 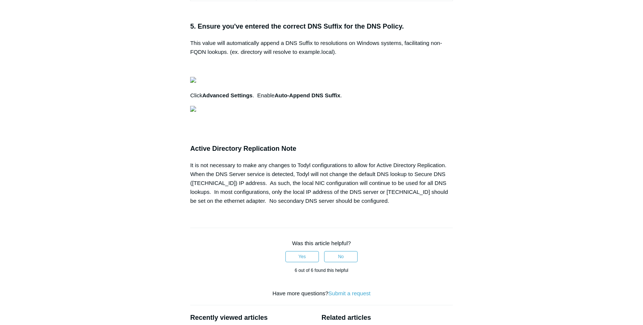 I want to click on span: Was this article helpful?, so click(x=321, y=243).